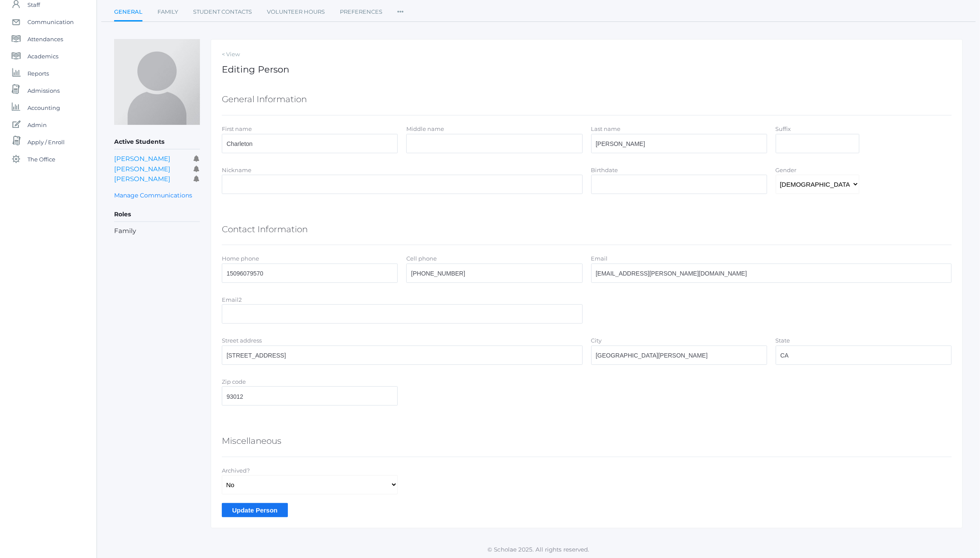 This screenshot has width=980, height=558. Describe the element at coordinates (44, 108) in the screenshot. I see `span: Accounting` at that location.